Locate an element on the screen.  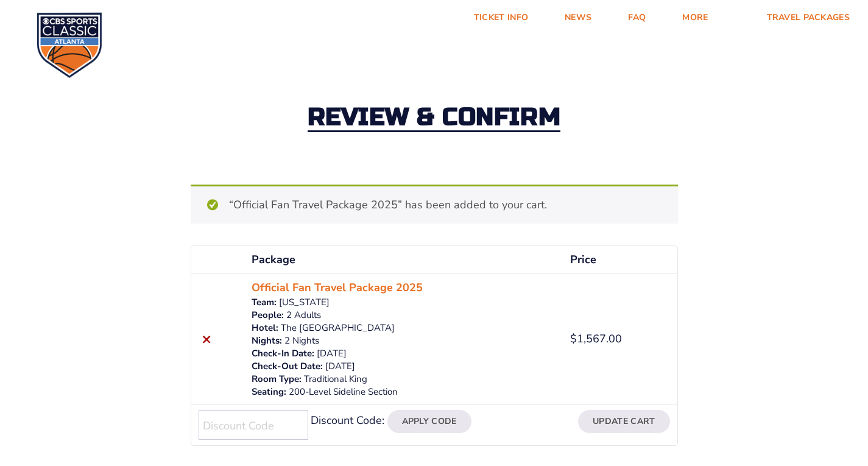
button: Update cart is located at coordinates (624, 421).